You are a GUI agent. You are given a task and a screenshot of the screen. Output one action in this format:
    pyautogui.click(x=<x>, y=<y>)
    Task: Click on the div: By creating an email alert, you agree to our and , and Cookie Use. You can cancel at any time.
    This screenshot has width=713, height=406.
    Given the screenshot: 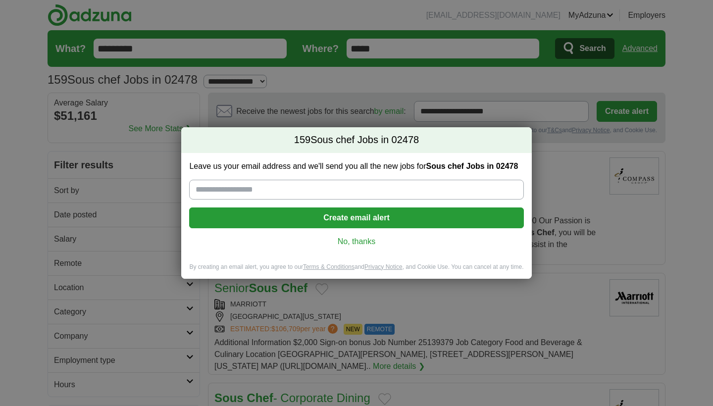 What is the action you would take?
    pyautogui.click(x=356, y=271)
    